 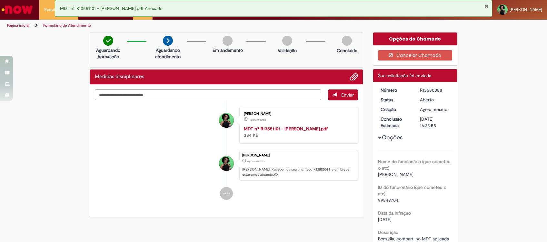 What do you see at coordinates (17, 10) in the screenshot?
I see `img: ServiceNow` at bounding box center [17, 10].